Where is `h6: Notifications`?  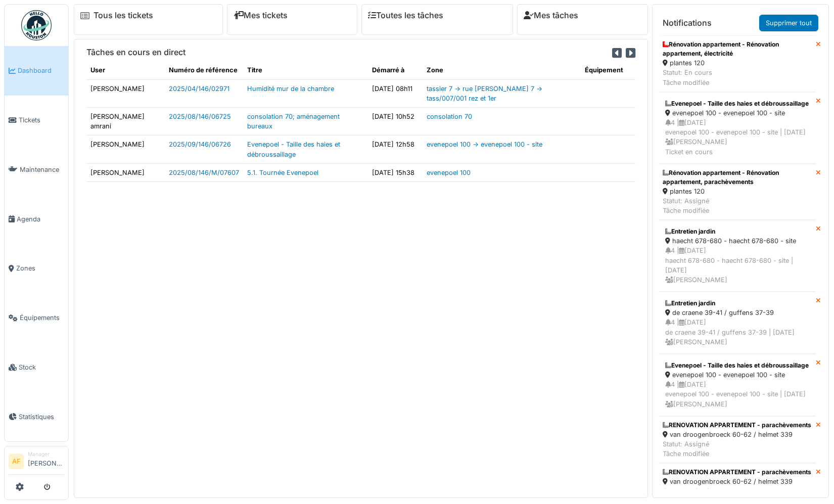
h6: Notifications is located at coordinates (687, 23).